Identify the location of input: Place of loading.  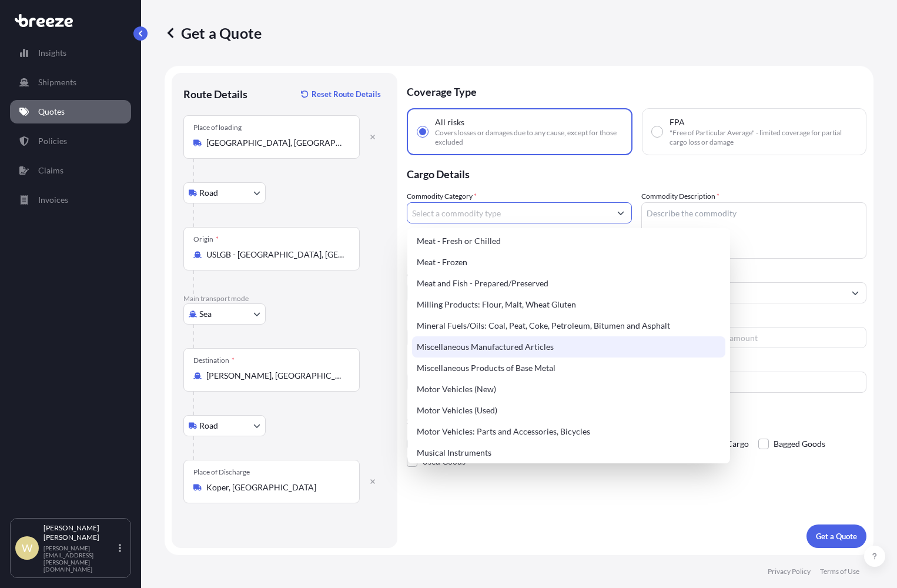
(276, 143).